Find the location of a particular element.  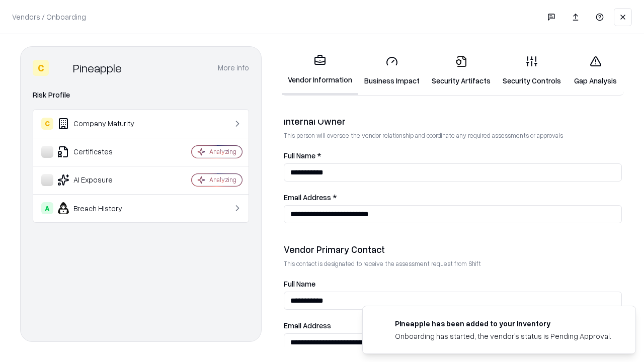

a: Security Controls is located at coordinates (532, 70).